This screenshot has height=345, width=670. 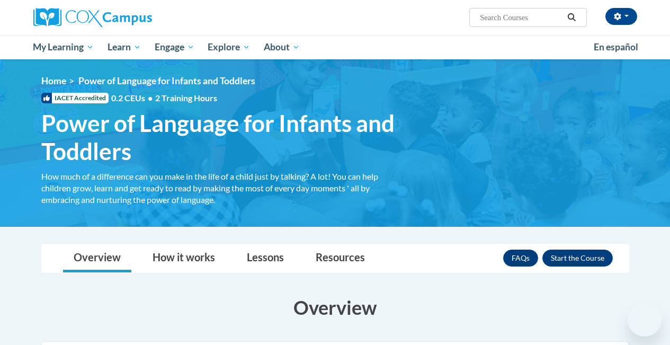 I want to click on button: Account Settings, so click(x=621, y=16).